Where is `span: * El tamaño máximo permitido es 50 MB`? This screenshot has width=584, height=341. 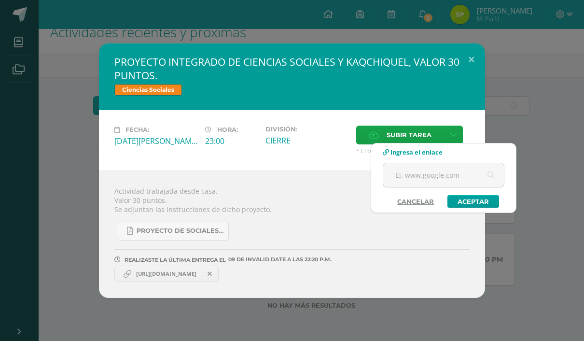
span: * El tamaño máximo permitido es 50 MB is located at coordinates (413, 151).